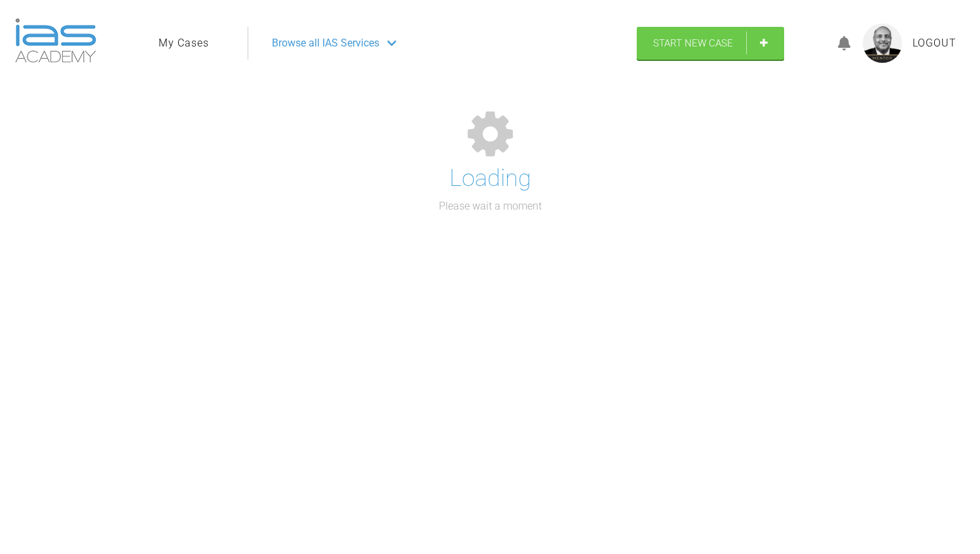 The width and height of the screenshot is (980, 554). I want to click on a: My Cases, so click(184, 43).